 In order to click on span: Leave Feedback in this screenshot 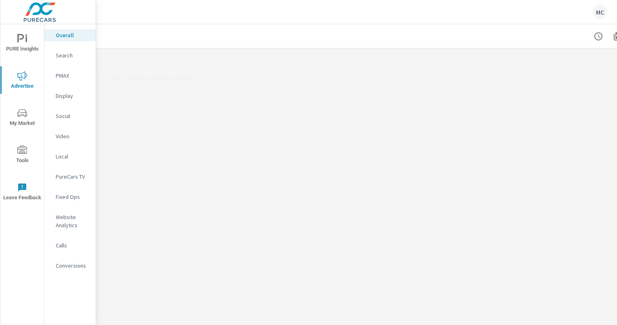, I will do `click(22, 192)`.